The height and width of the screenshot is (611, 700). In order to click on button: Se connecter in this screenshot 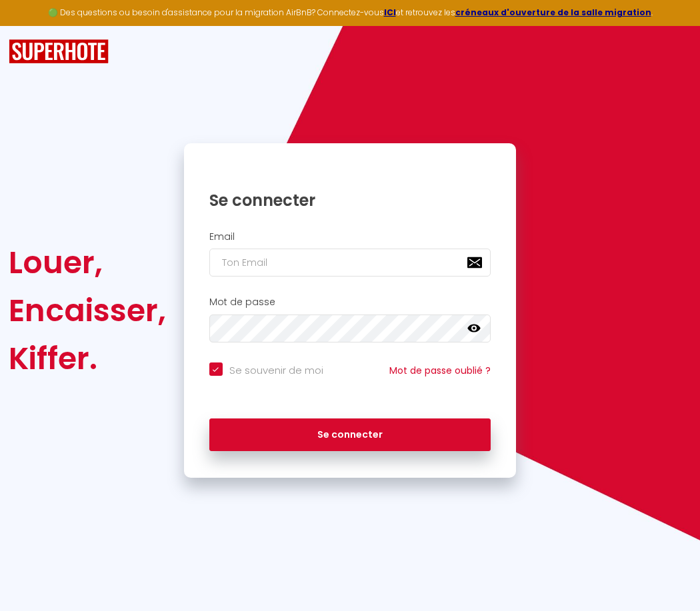, I will do `click(350, 436)`.